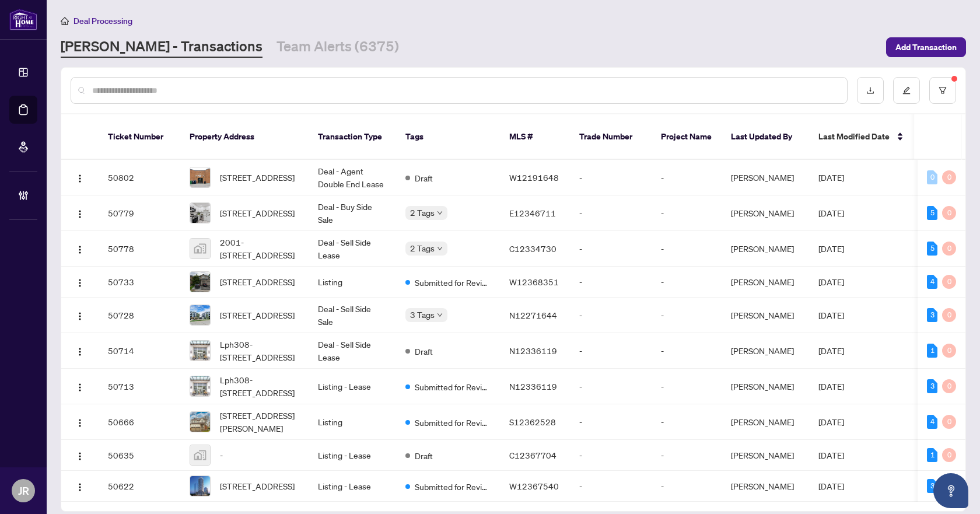 The height and width of the screenshot is (514, 980). What do you see at coordinates (103, 21) in the screenshot?
I see `span: Deal Processing` at bounding box center [103, 21].